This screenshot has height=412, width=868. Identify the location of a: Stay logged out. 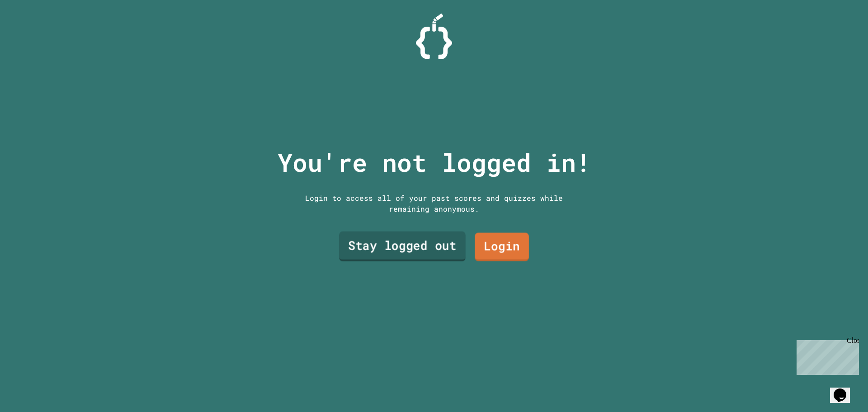
(402, 246).